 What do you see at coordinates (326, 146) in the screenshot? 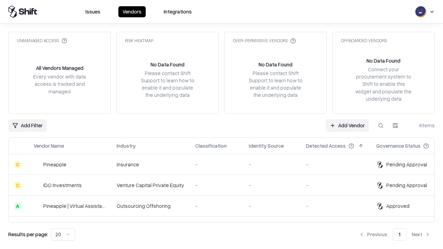
I see `div: Detected Access` at bounding box center [326, 146].